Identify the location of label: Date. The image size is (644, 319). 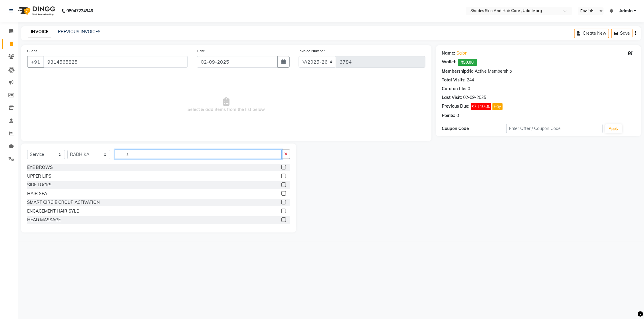
(201, 51).